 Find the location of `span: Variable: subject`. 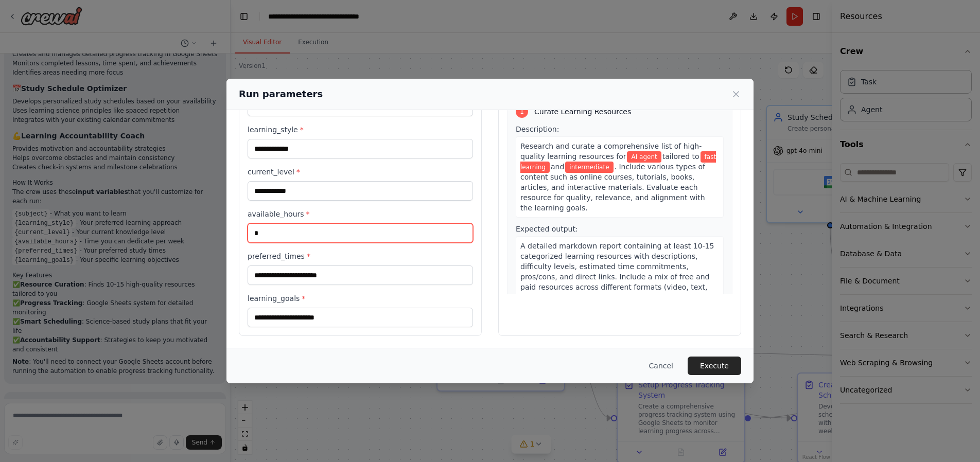

span: Variable: subject is located at coordinates (644, 157).